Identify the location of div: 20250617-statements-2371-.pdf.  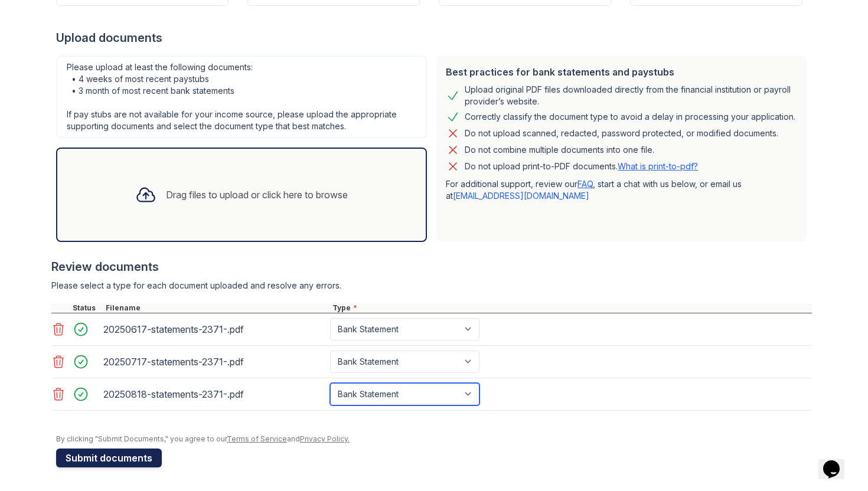
(214, 330).